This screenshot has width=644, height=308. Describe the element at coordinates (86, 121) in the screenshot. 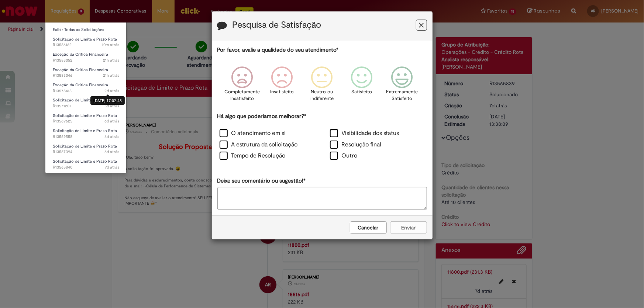

I see `span: R13569625` at that location.